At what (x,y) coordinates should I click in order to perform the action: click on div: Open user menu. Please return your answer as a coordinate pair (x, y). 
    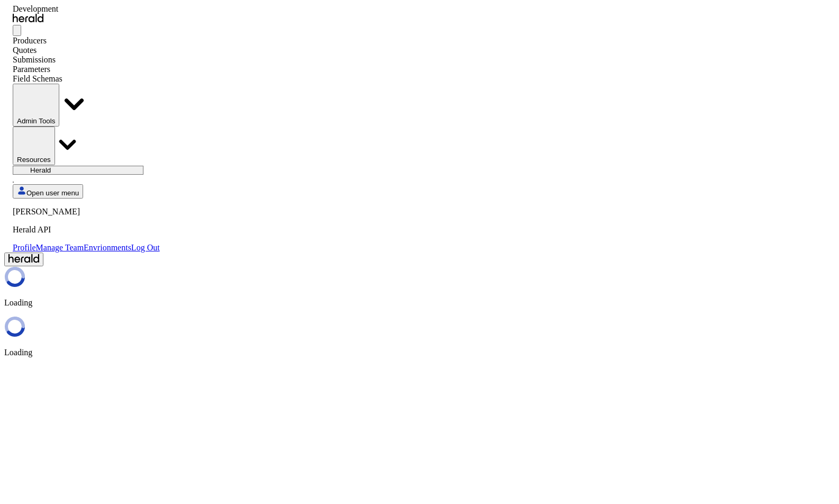
    Looking at the image, I should click on (87, 229).